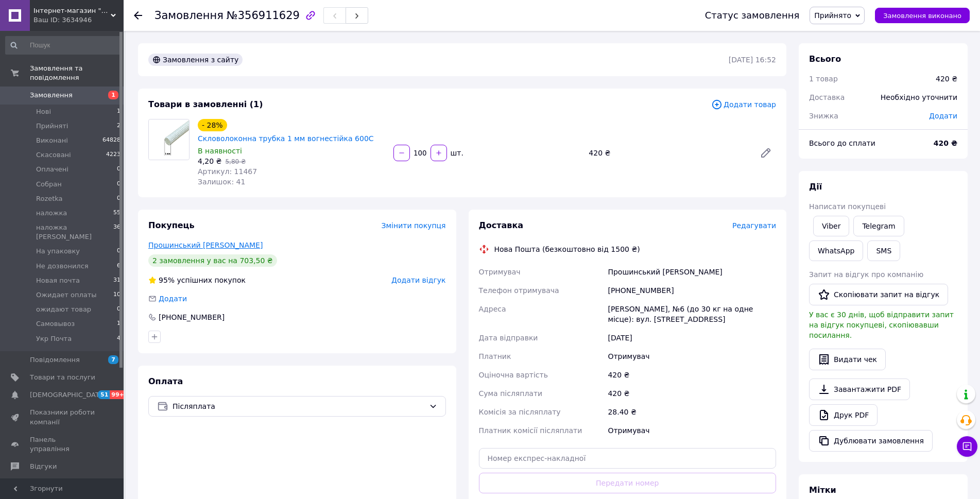 The width and height of the screenshot is (980, 499). I want to click on span: 5,80 ₴, so click(235, 162).